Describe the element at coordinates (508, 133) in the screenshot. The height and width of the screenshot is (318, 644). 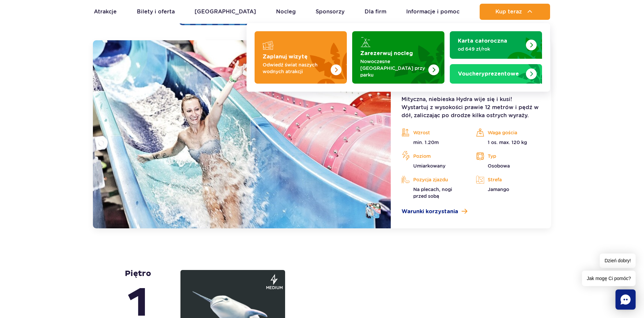
I see `p: Waga gościa` at that location.